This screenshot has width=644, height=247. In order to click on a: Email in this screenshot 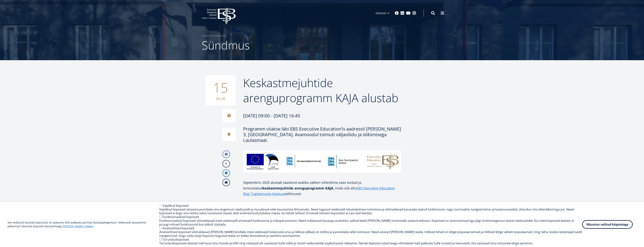, I will do `click(226, 183)`.